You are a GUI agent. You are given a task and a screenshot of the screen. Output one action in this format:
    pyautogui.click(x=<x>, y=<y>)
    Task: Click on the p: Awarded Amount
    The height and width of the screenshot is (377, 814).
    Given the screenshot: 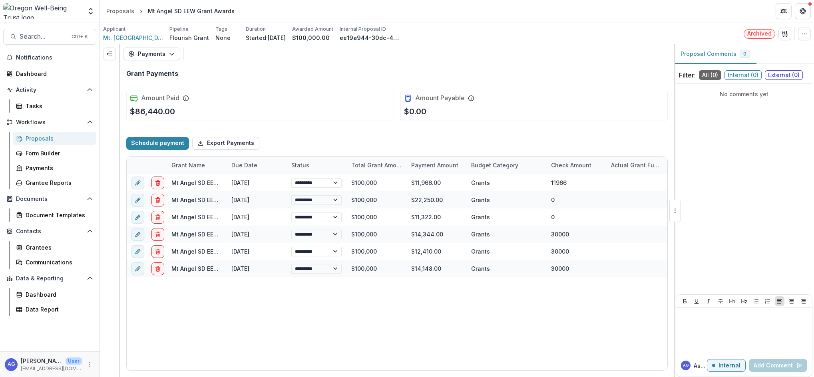 What is the action you would take?
    pyautogui.click(x=313, y=29)
    